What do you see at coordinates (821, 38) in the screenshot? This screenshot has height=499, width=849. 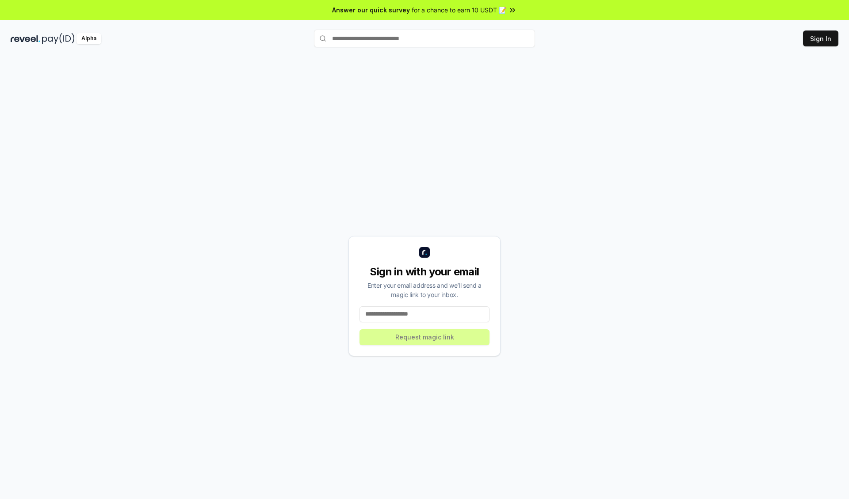 I see `button: Sign In` at bounding box center [821, 38].